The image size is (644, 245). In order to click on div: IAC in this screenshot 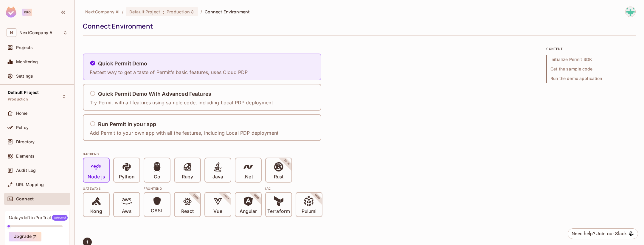, I will do `click(294, 188)`.